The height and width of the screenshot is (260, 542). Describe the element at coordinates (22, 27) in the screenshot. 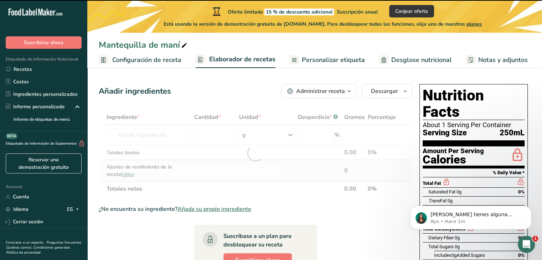

I see `img: Profile image for Aya` at that location.